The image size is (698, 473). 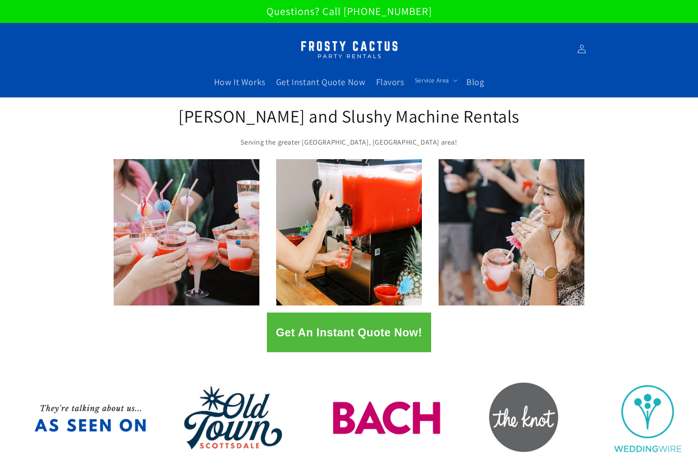 What do you see at coordinates (390, 82) in the screenshot?
I see `span: Flavors` at bounding box center [390, 82].